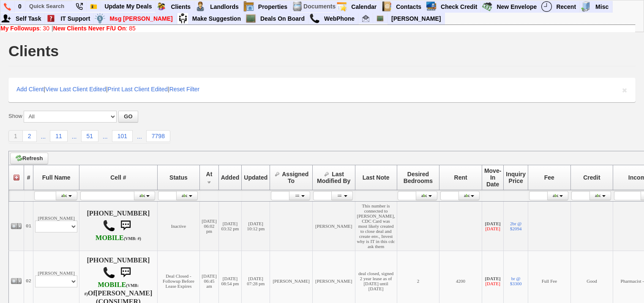  I want to click on img: properties.png, so click(248, 6).